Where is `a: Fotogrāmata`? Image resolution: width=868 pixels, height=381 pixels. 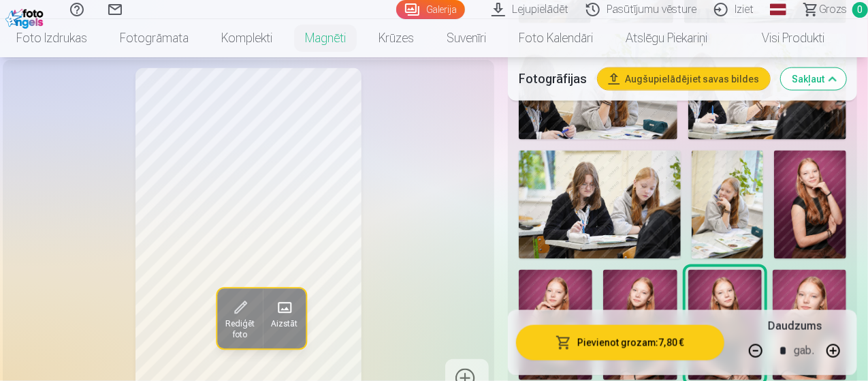 a: Fotogrāmata is located at coordinates (154, 38).